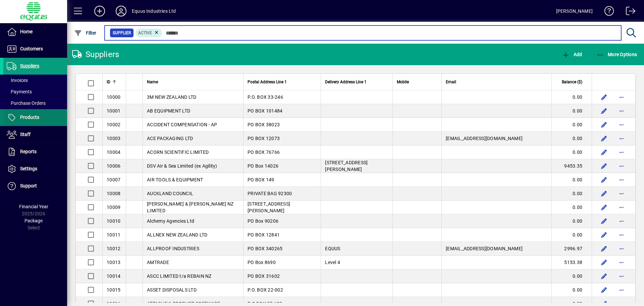  What do you see at coordinates (571, 249) in the screenshot?
I see `td: 2996.97` at bounding box center [571, 249].